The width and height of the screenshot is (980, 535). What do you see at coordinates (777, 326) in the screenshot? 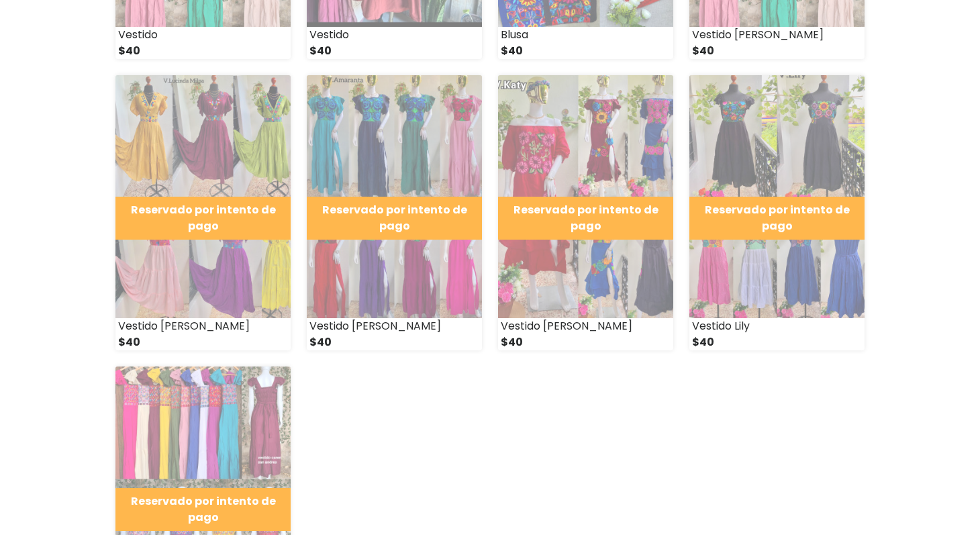
I see `div: Vestido Lily` at bounding box center [777, 326].